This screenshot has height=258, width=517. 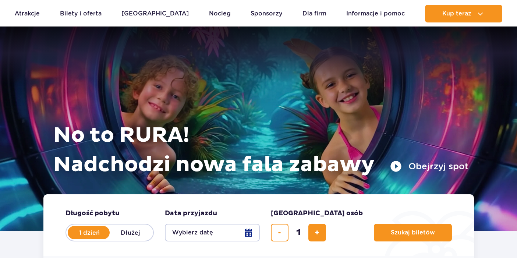 I want to click on label: Dłużej, so click(x=131, y=232).